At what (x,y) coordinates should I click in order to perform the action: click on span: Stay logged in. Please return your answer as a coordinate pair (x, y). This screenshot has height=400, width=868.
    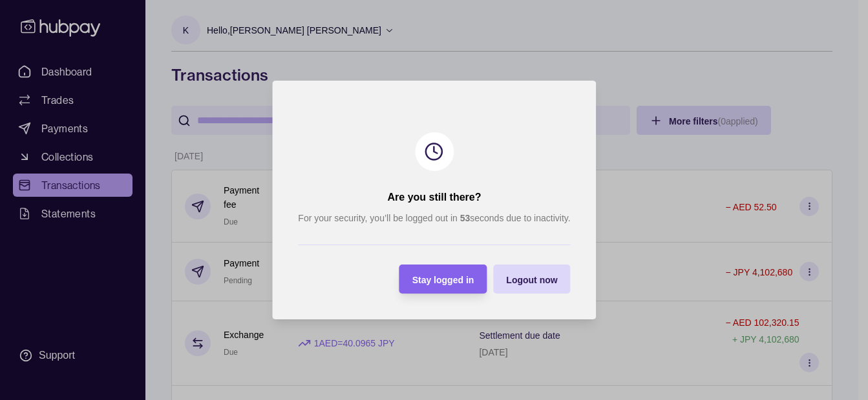
    Looking at the image, I should click on (443, 280).